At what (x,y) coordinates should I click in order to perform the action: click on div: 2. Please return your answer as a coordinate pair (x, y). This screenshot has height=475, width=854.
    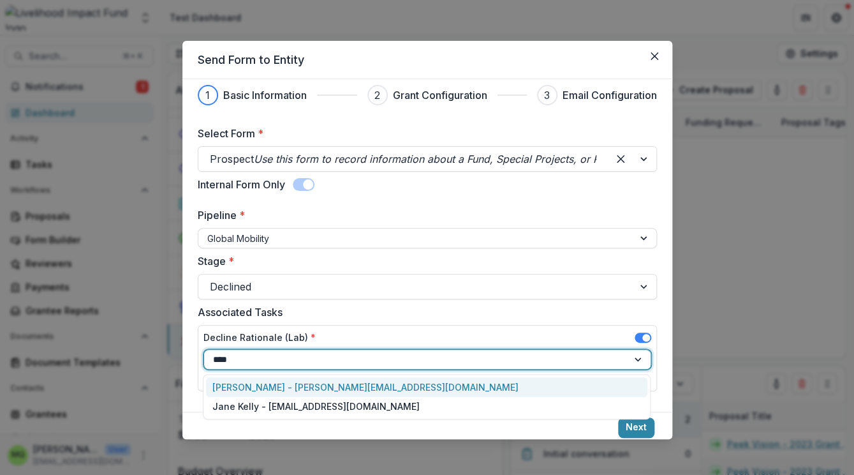
    Looking at the image, I should click on (377, 95).